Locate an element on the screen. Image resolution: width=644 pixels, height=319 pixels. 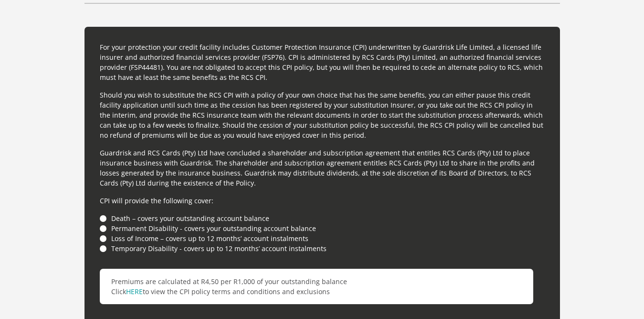
li: Death – covers your outstanding account balance is located at coordinates (322, 218).